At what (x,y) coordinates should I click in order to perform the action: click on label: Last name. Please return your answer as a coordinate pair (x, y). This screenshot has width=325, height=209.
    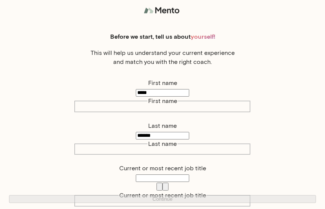
    Looking at the image, I should click on (162, 125).